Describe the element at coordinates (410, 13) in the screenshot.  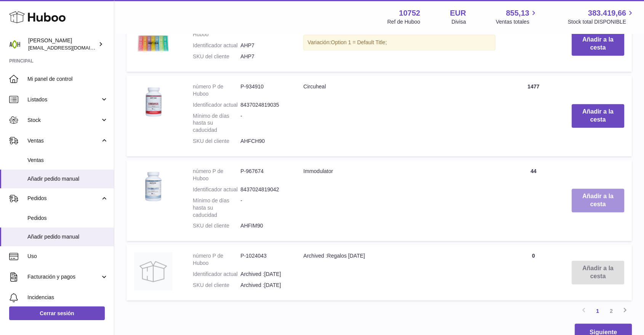
I see `strong: 10752` at that location.